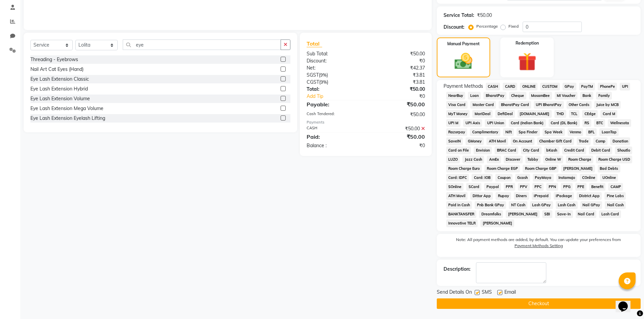 Image resolution: width=644 pixels, height=319 pixels. Describe the element at coordinates (334, 61) in the screenshot. I see `div: Discount:` at that location.